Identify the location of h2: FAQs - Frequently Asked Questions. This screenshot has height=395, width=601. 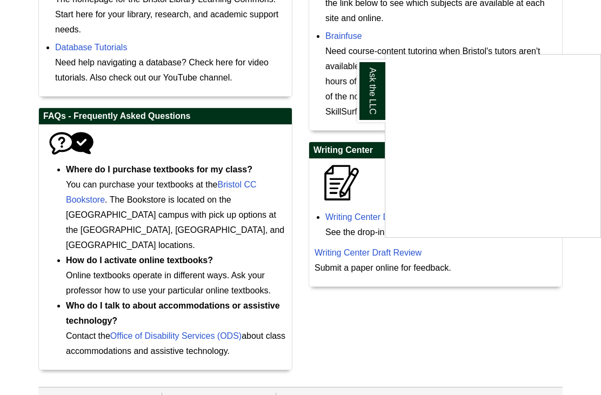
(165, 116).